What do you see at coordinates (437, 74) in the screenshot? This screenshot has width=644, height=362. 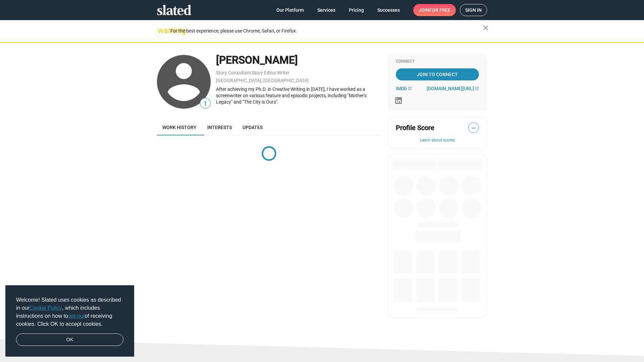 I see `a: Join To Connect` at bounding box center [437, 74].